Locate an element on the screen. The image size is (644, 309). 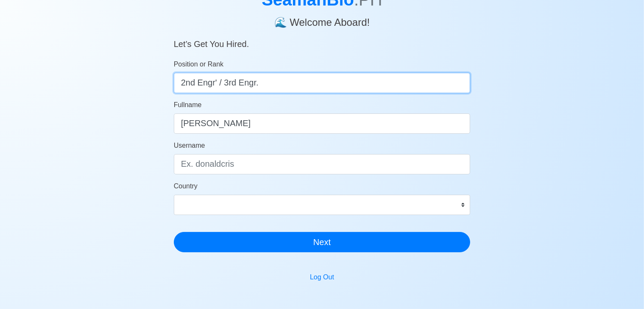
button: Log Out is located at coordinates (322, 277).